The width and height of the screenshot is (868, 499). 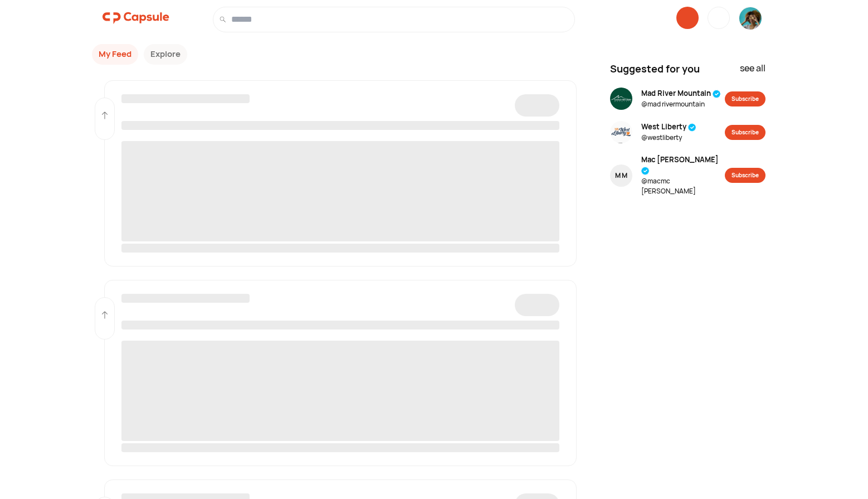 I want to click on span: @ westliberty, so click(x=669, y=137).